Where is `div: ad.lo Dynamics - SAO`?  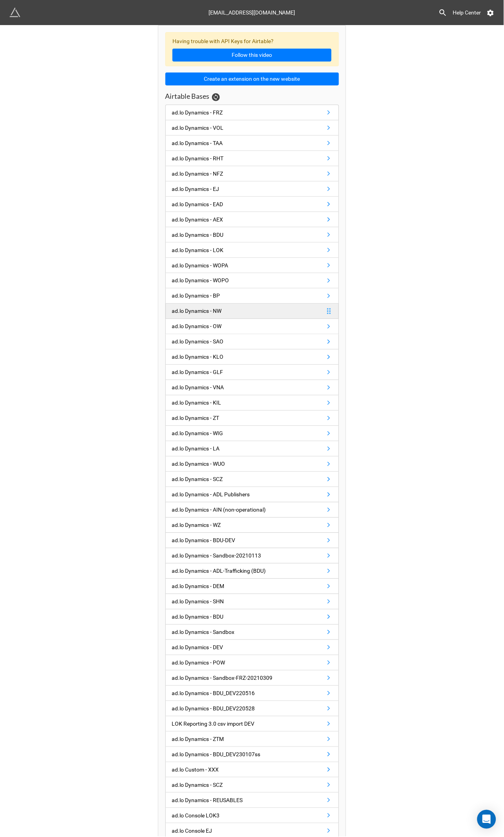 div: ad.lo Dynamics - SAO is located at coordinates (198, 342).